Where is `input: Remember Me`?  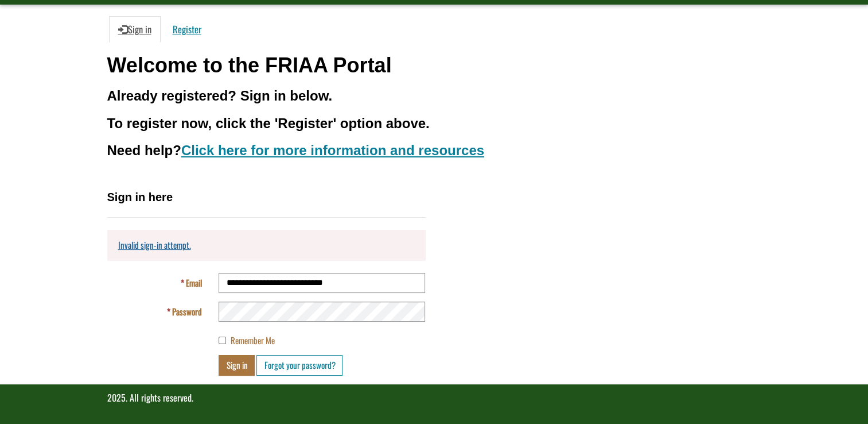 input: Remember Me is located at coordinates (222, 340).